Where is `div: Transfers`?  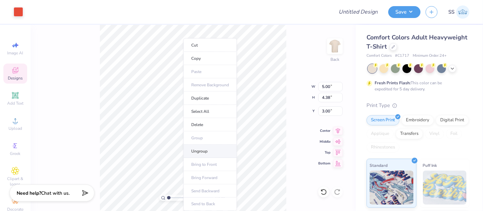 div: Transfers is located at coordinates (409, 134).